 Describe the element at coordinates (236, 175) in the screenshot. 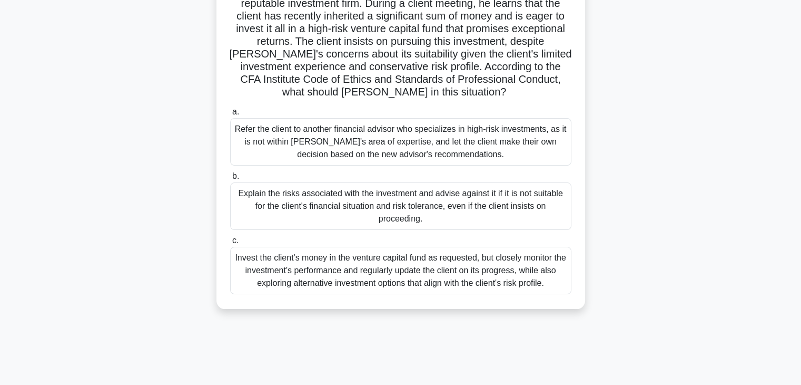

I see `span: b.` at that location.